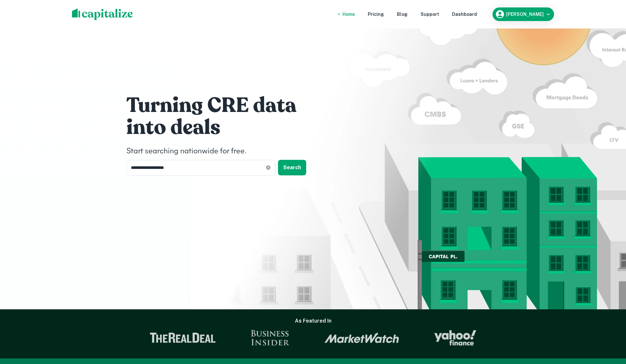 The image size is (626, 364). Describe the element at coordinates (292, 167) in the screenshot. I see `button: Search` at that location.